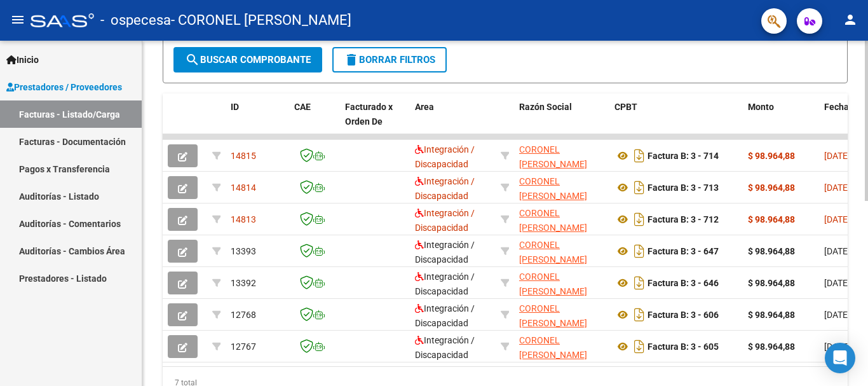 The height and width of the screenshot is (386, 868). Describe the element at coordinates (243, 283) in the screenshot. I see `span: 13392` at that location.